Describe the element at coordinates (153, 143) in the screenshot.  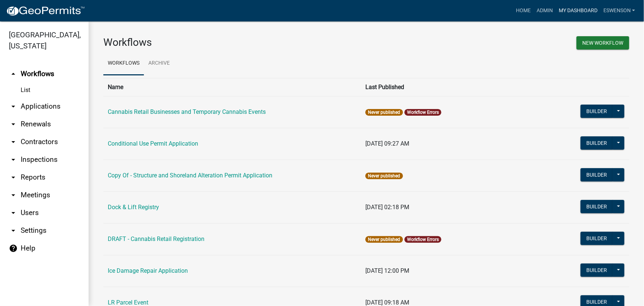
I see `a: Conditional Use Permit Application` at that location.